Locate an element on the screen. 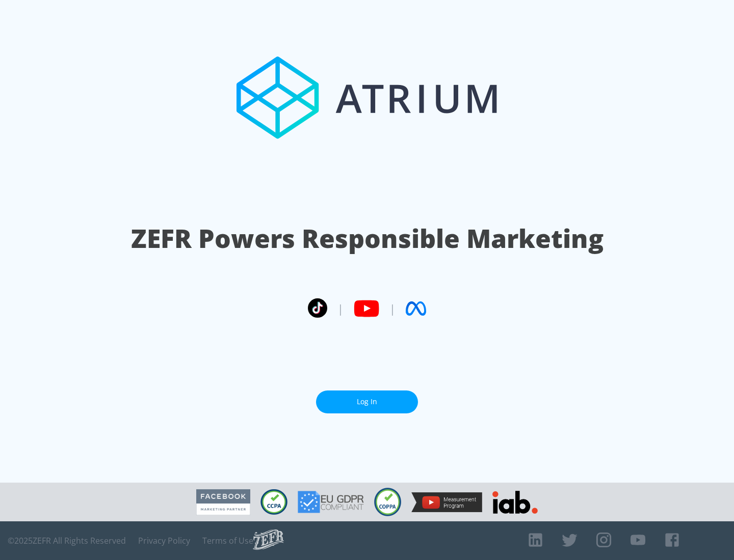 This screenshot has height=560, width=734. a: Privacy Policy is located at coordinates (164, 541).